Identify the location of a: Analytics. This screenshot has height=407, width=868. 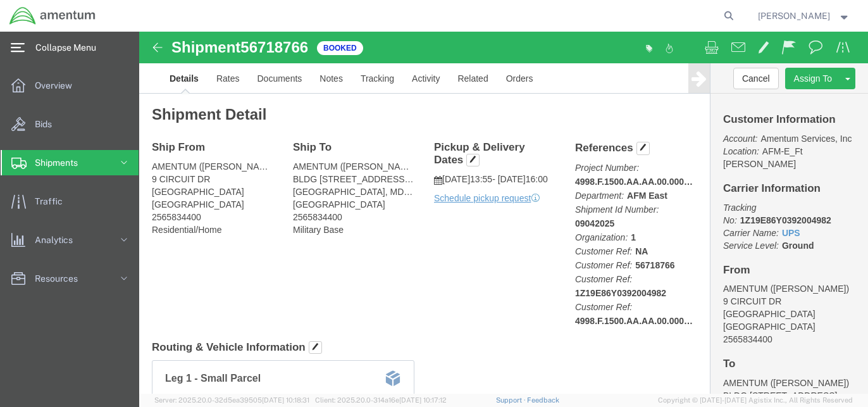
(70, 239).